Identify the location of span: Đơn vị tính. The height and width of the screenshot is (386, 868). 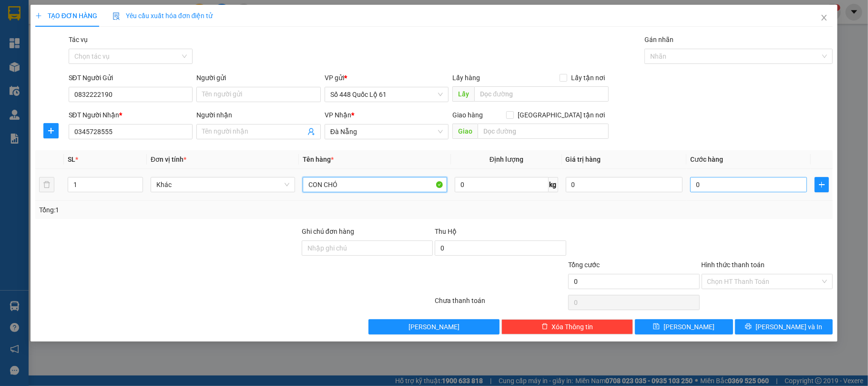
(168, 159).